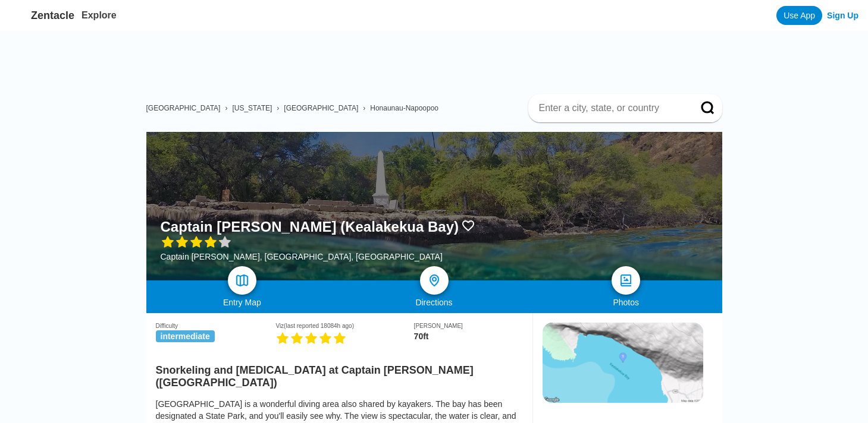 The image size is (868, 423). What do you see at coordinates (434, 281) in the screenshot?
I see `a: directions` at bounding box center [434, 281].